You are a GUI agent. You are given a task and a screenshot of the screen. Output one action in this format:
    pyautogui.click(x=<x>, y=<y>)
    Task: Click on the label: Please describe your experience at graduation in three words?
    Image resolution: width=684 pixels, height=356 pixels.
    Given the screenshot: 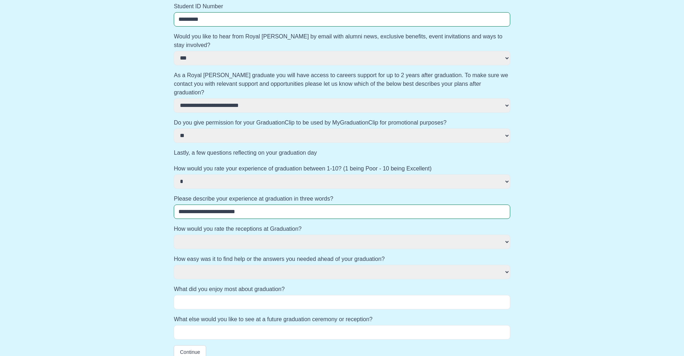 What is the action you would take?
    pyautogui.click(x=342, y=199)
    